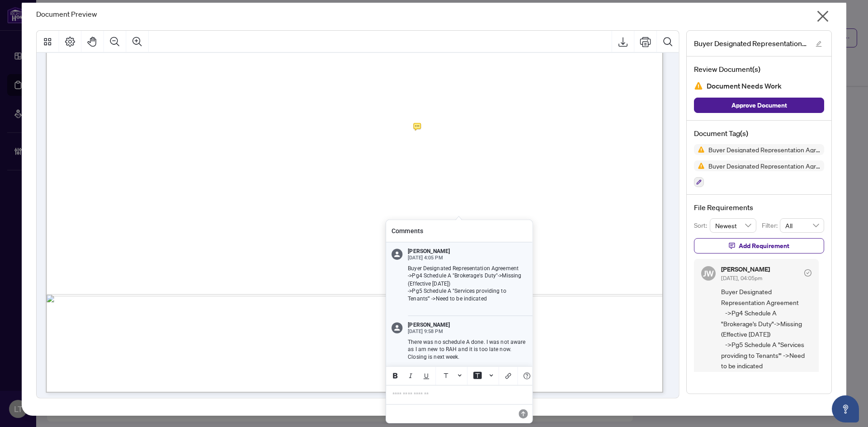  What do you see at coordinates (823, 16) in the screenshot?
I see `span: close` at bounding box center [823, 16].